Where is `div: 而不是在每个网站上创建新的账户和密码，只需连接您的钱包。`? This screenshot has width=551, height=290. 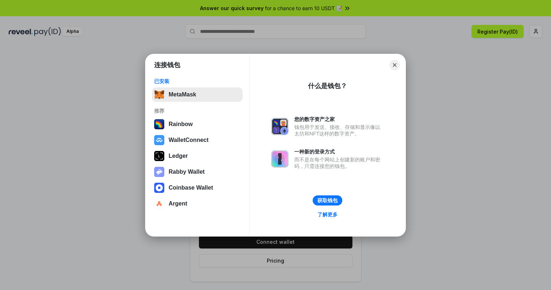 div: 而不是在每个网站上创建新的账户和密码，只需连接您的钱包。 is located at coordinates (339, 163).